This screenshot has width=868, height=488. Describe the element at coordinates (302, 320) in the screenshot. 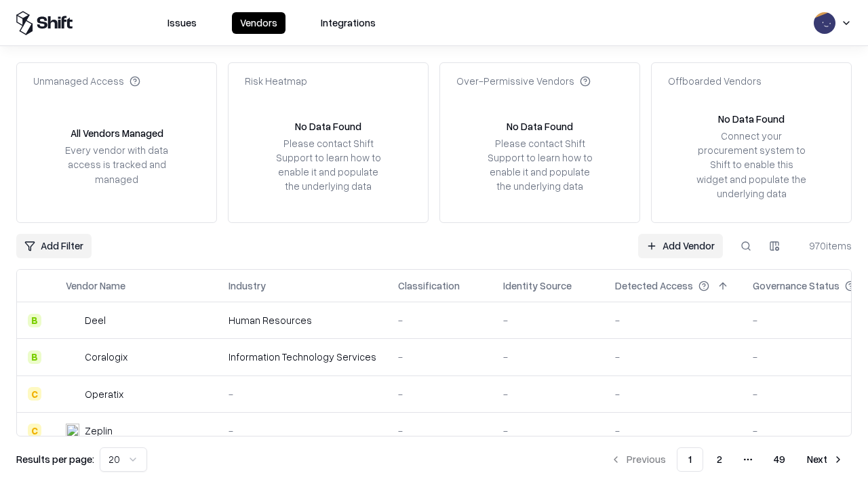

I see `div: Human Resources` at that location.